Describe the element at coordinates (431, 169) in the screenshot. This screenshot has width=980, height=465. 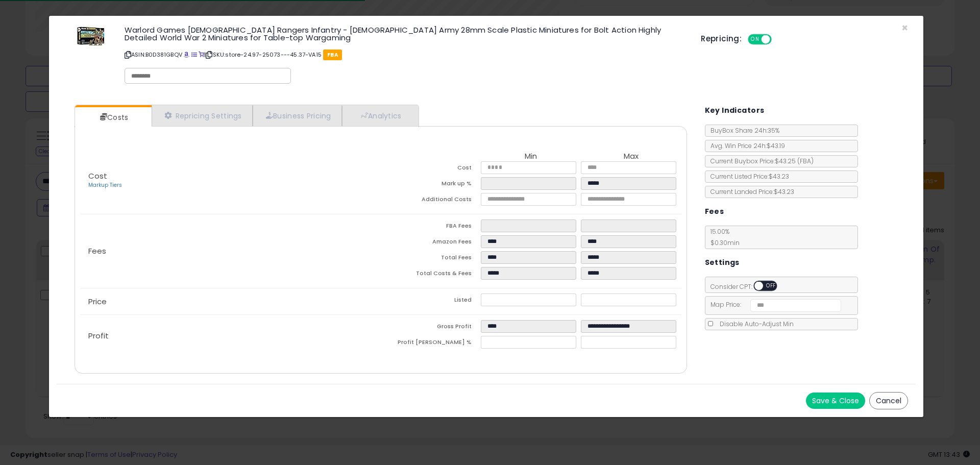
I see `td: Cost` at that location.